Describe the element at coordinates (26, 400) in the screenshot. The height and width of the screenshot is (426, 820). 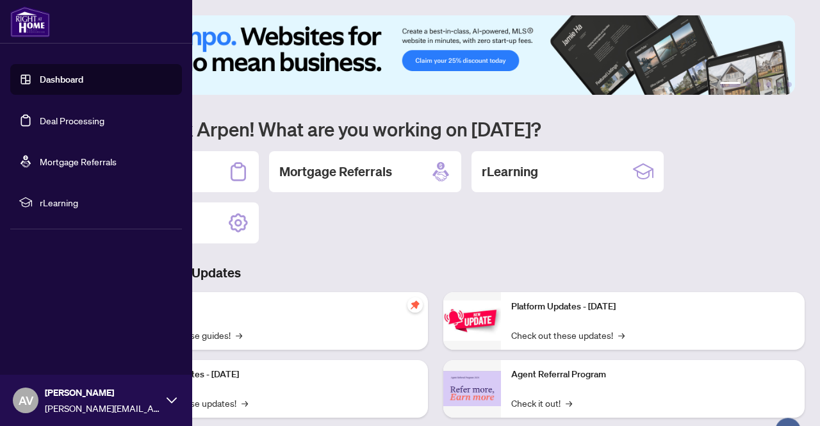
I see `span: AV` at that location.